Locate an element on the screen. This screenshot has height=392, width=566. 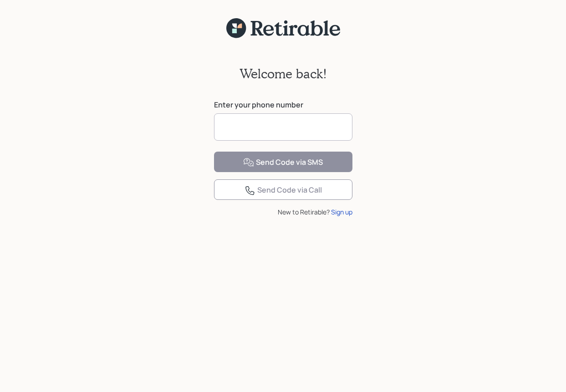
h2: Welcome back! is located at coordinates (283, 74).